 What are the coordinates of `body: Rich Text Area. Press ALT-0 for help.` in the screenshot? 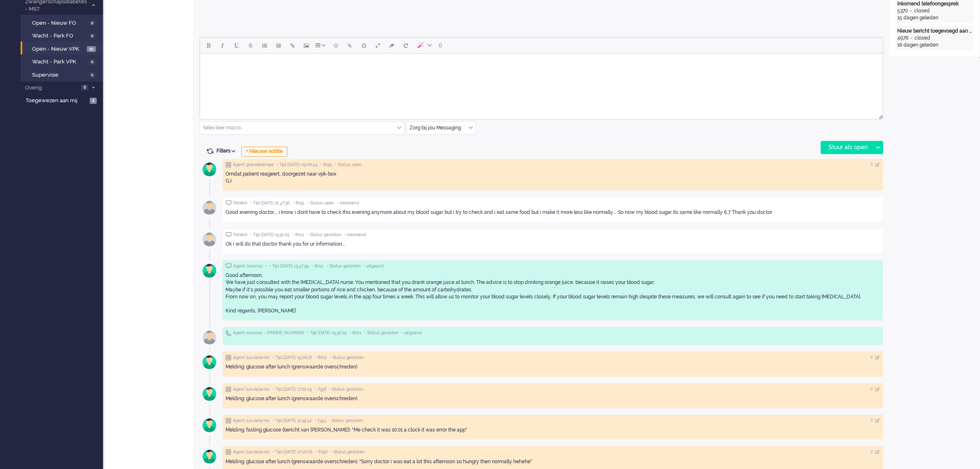 It's located at (341, 10).